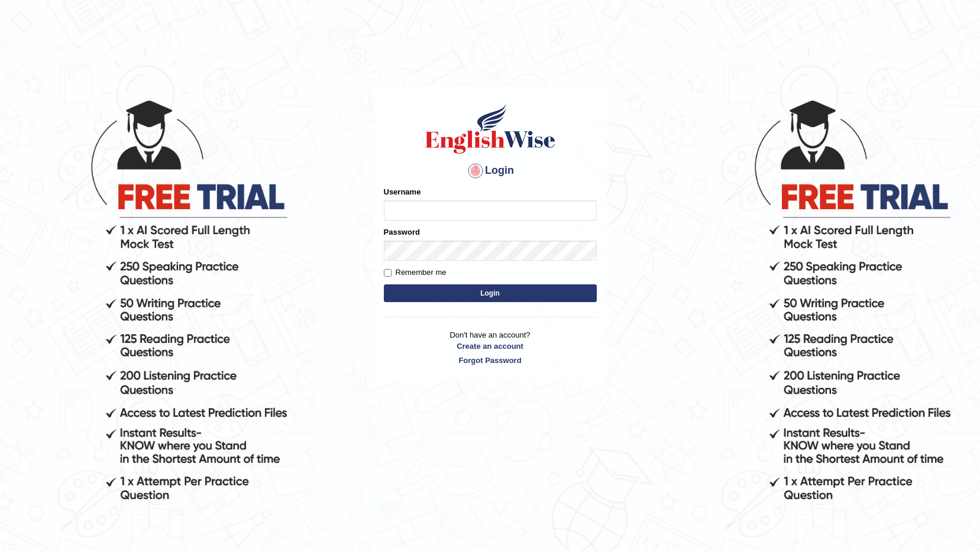  I want to click on label: Remember me, so click(415, 273).